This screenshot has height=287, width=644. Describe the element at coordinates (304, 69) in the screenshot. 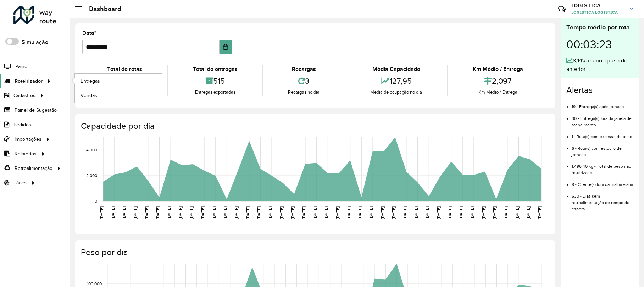

I see `div: Recargas` at that location.